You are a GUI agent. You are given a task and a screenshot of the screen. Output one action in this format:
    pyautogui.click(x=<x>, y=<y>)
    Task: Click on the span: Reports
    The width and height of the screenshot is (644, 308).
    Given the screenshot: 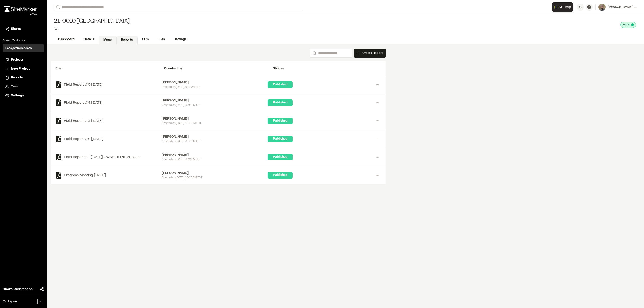 What is the action you would take?
    pyautogui.click(x=17, y=78)
    